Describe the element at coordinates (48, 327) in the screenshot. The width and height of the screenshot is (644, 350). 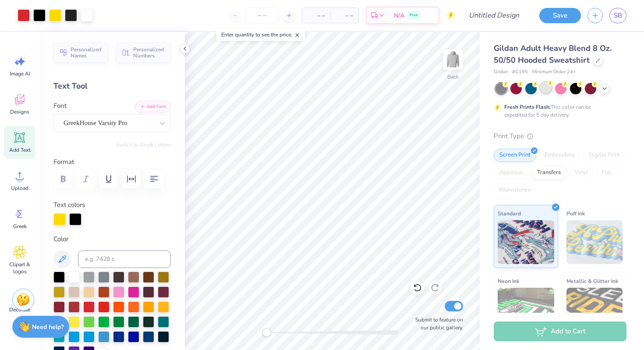
I see `strong: Need help?` at that location.